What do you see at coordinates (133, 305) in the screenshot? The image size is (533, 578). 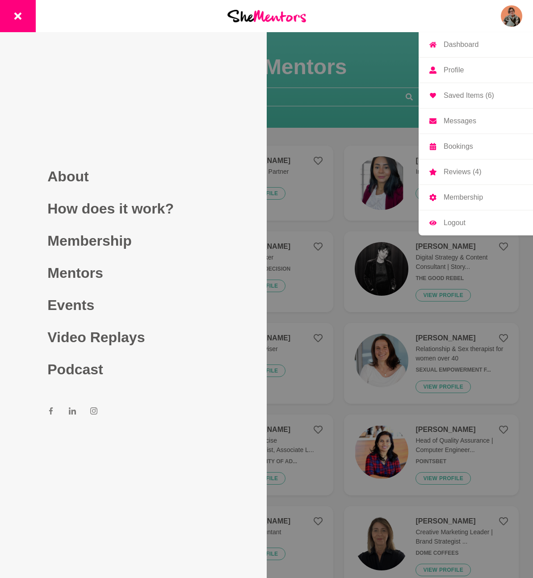 I see `a: Events` at bounding box center [133, 305].